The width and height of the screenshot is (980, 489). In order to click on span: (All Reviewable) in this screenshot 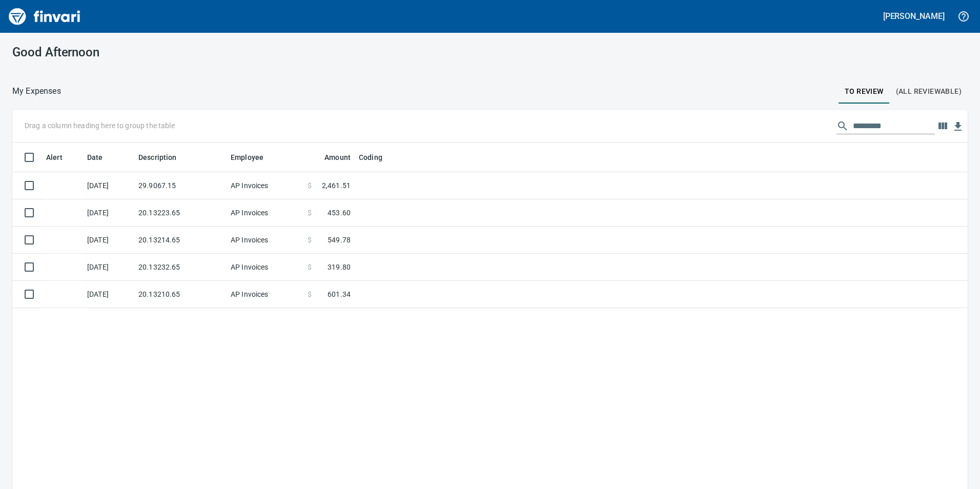, I will do `click(929, 91)`.